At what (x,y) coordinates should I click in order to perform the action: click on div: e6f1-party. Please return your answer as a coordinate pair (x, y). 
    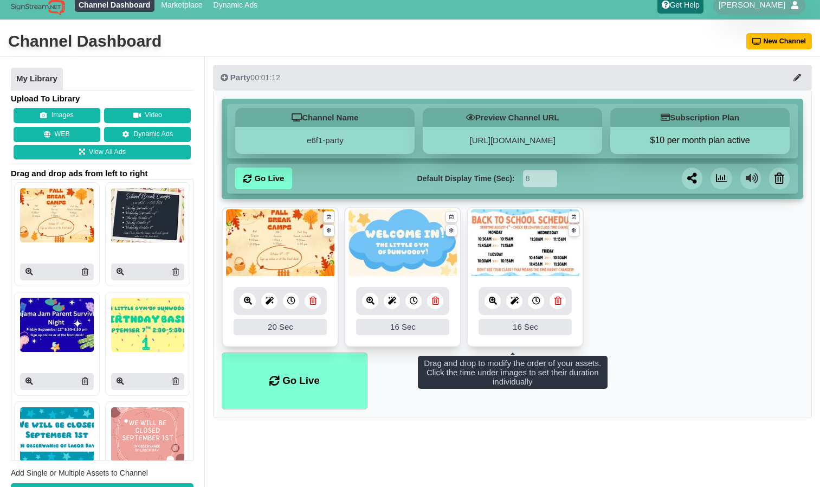
    Looking at the image, I should click on (325, 140).